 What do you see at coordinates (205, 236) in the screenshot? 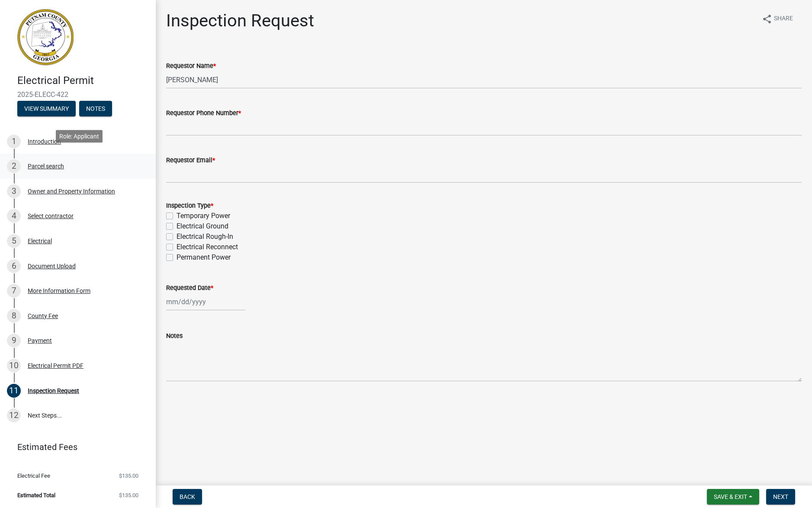
I see `label: Electrical Rough-In` at bounding box center [205, 236].